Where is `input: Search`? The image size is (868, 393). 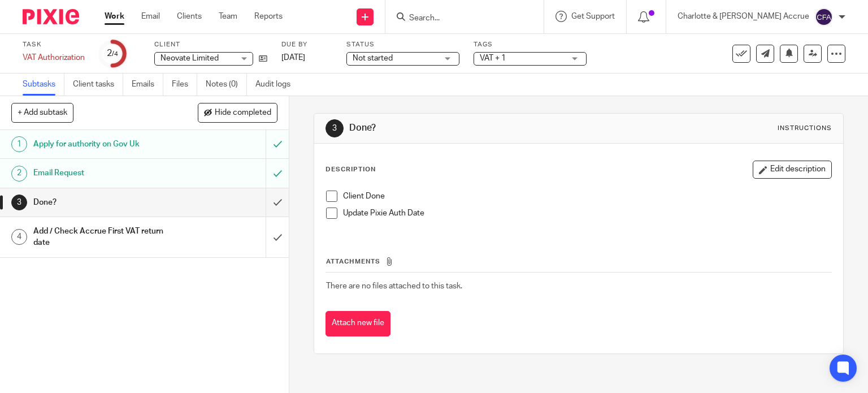
input: Search is located at coordinates (459, 19).